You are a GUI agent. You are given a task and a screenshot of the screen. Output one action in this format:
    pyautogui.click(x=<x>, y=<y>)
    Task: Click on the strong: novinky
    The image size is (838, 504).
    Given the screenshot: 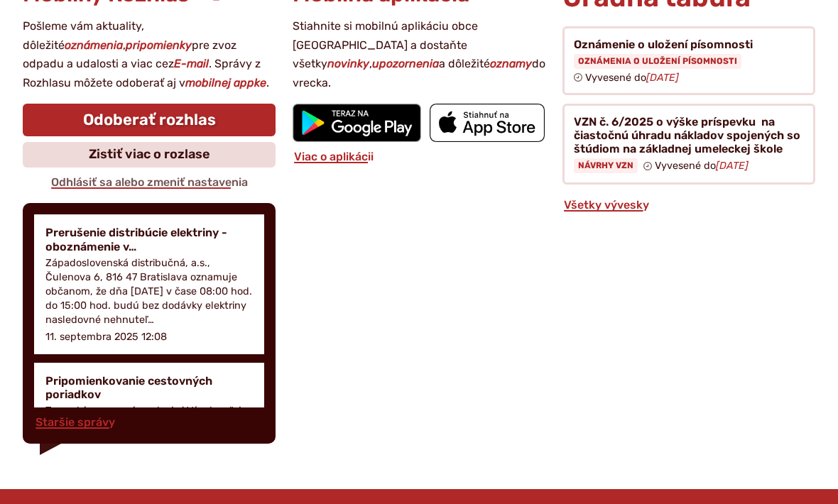 What is the action you would take?
    pyautogui.click(x=348, y=63)
    